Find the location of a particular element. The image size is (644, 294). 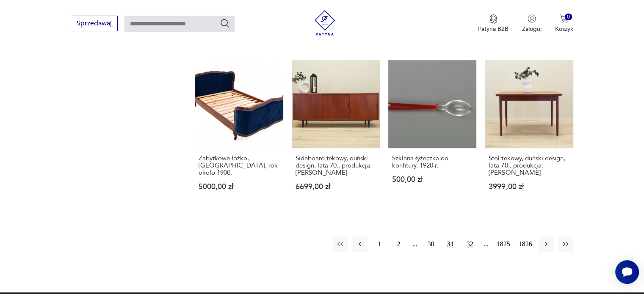

img: Ikona koszyka is located at coordinates (564, 19).